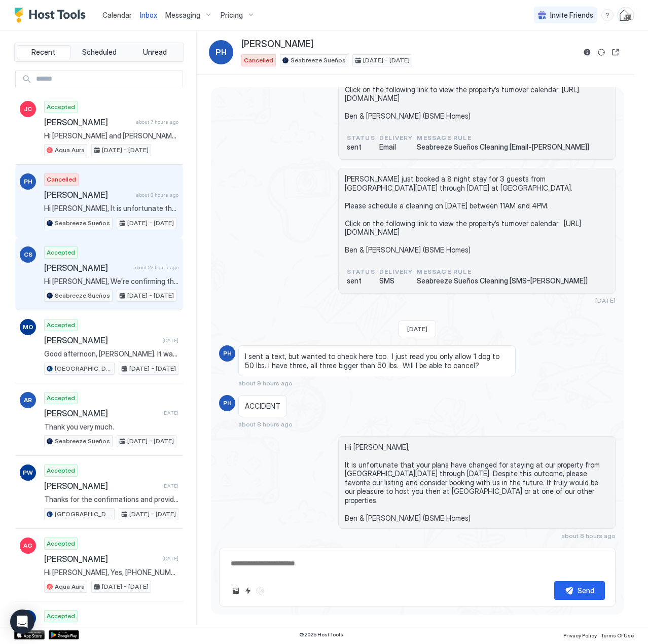  I want to click on div: User profile, so click(626, 15).